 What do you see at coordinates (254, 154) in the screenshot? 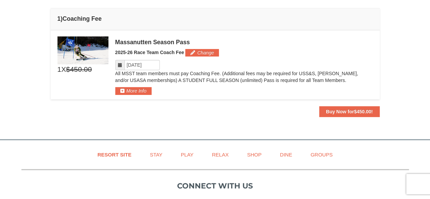
I see `a: Shop` at bounding box center [254, 154].